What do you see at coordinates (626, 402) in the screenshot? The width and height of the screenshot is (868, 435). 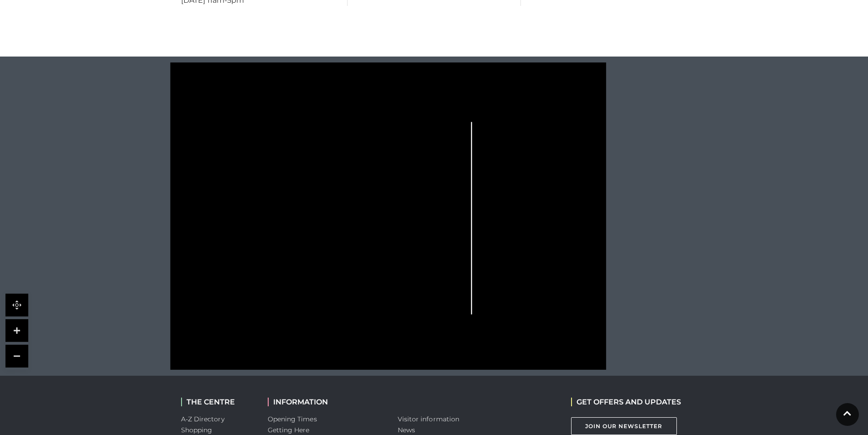 I see `h2: GET OFFERS AND UPDATES` at bounding box center [626, 402].